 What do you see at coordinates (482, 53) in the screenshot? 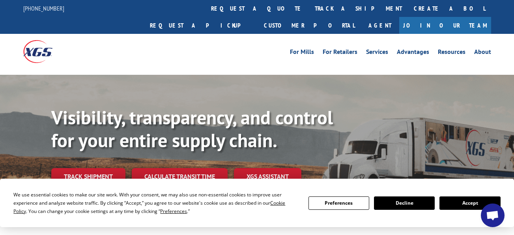
I see `a: About` at bounding box center [482, 53].